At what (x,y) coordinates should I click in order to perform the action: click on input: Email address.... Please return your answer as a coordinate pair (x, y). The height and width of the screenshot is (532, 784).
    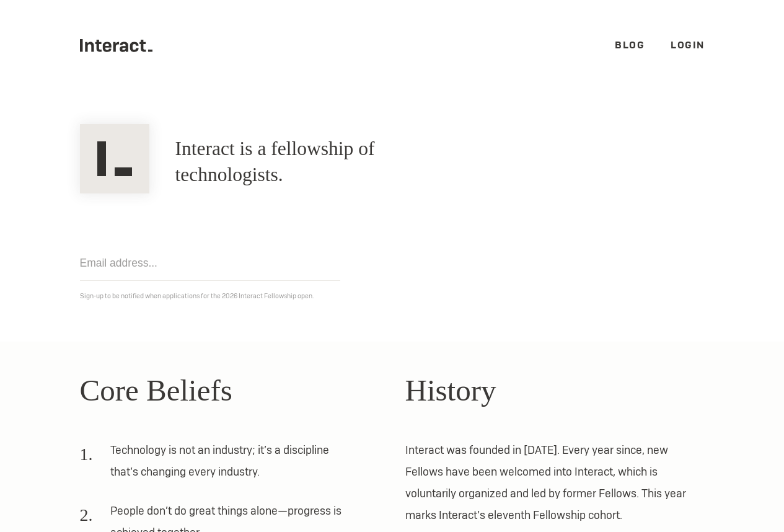
    Looking at the image, I should click on (210, 263).